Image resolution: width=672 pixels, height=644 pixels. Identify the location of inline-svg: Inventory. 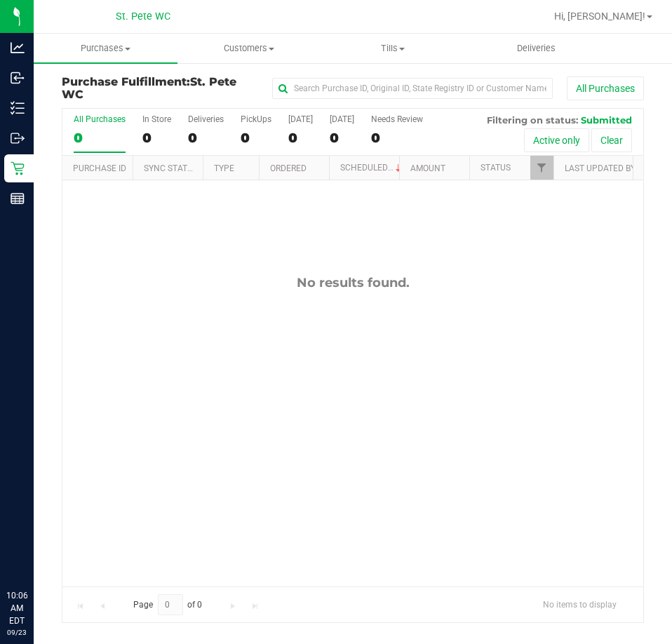
(17, 108).